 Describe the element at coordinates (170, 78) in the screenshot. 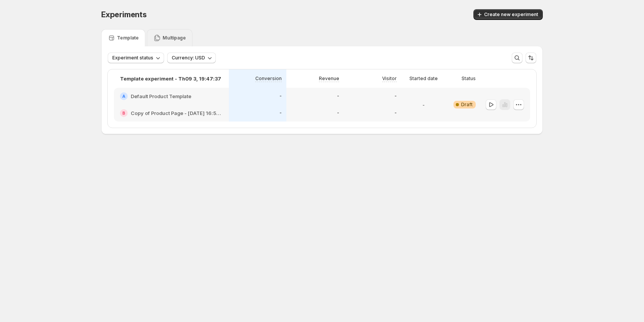

I see `p: Template experiment - Th09 3, 19:47:37` at that location.